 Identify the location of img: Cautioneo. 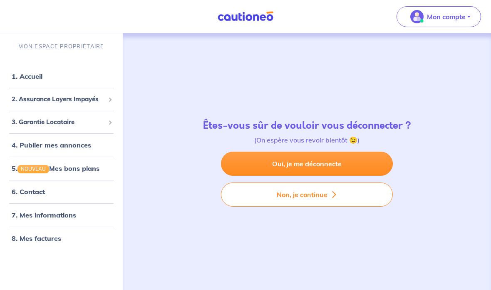
(246, 16).